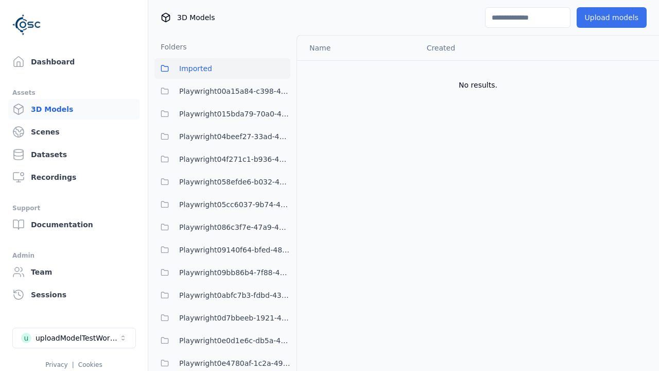 The image size is (659, 371). Describe the element at coordinates (235, 91) in the screenshot. I see `span: Playwright00a15a84-c398-4ef4-9da8-38c036397b1e` at that location.